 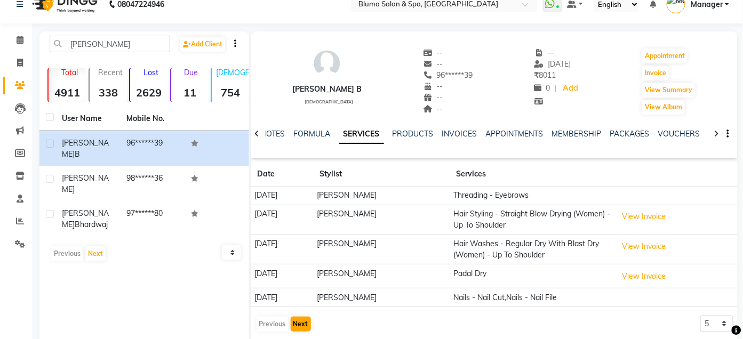 What do you see at coordinates (91, 224) in the screenshot?
I see `span: Bhardwaj` at bounding box center [91, 224].